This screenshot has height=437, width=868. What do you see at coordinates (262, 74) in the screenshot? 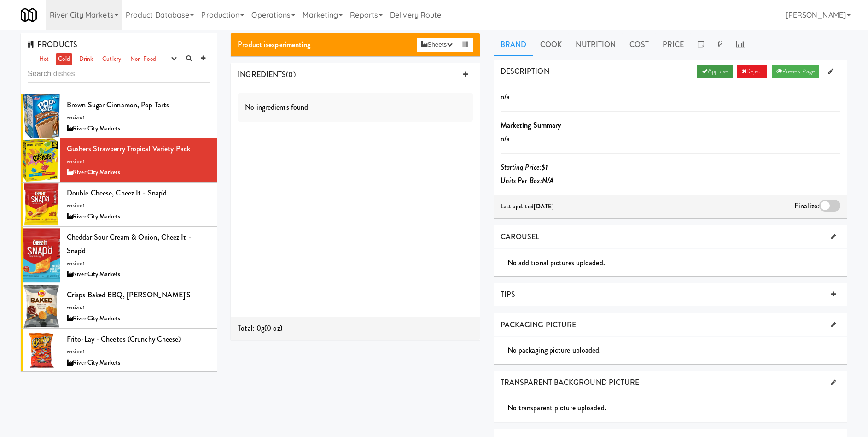
I see `span: INGREDIENTS` at bounding box center [262, 74].